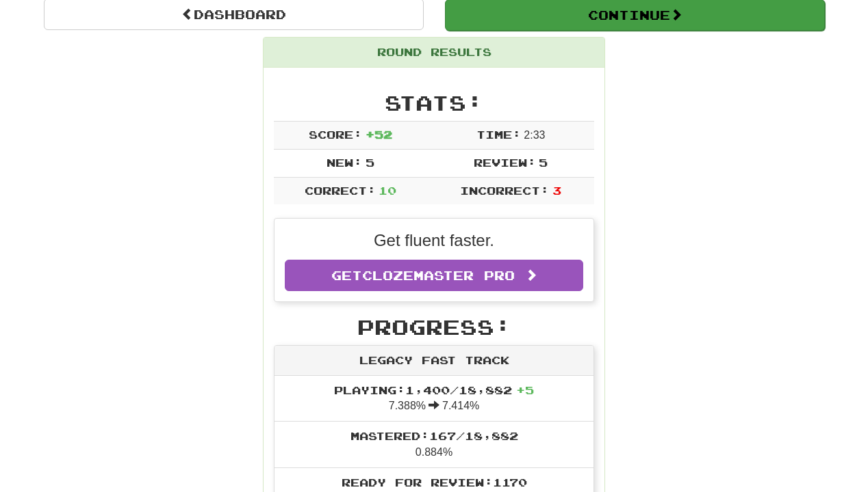 The image size is (868, 492). I want to click on h2: Stats:, so click(434, 102).